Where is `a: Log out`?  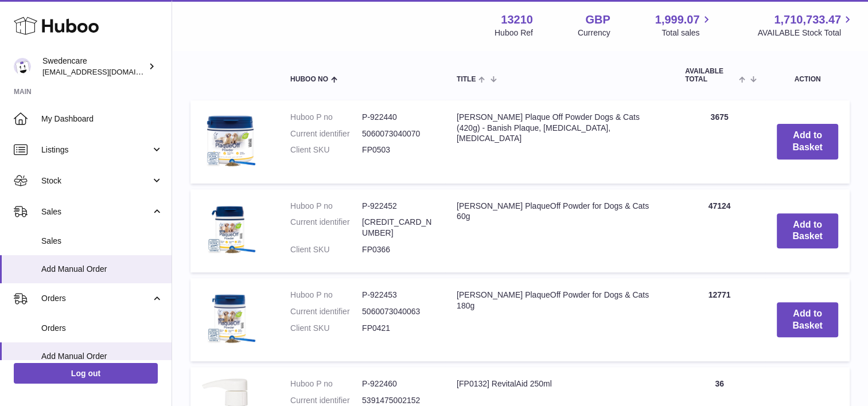
a: Log out is located at coordinates (85, 374).